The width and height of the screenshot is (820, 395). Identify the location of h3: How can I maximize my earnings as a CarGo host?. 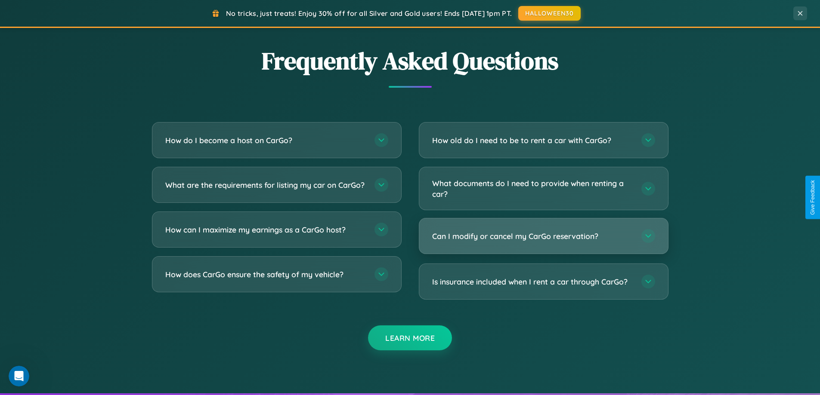
(265, 230).